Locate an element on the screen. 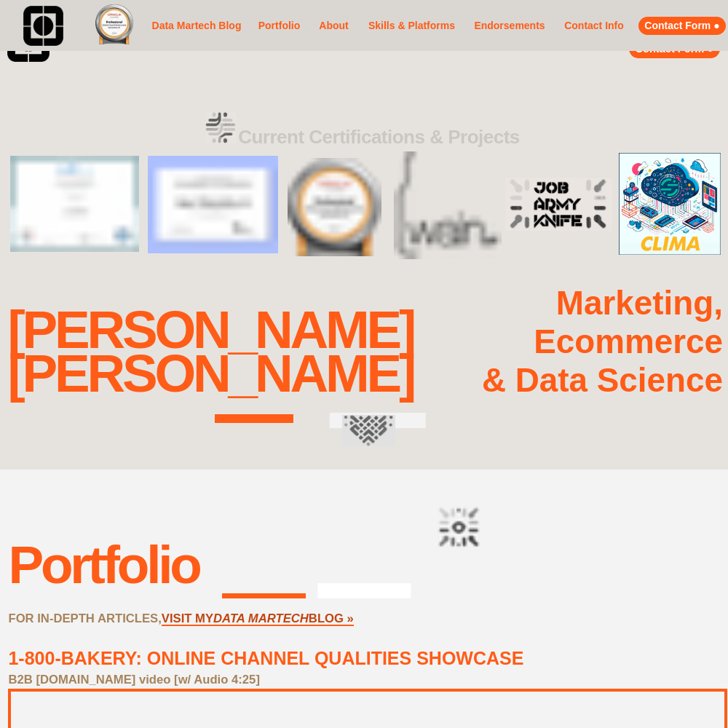  a: BLOG » is located at coordinates (331, 618).